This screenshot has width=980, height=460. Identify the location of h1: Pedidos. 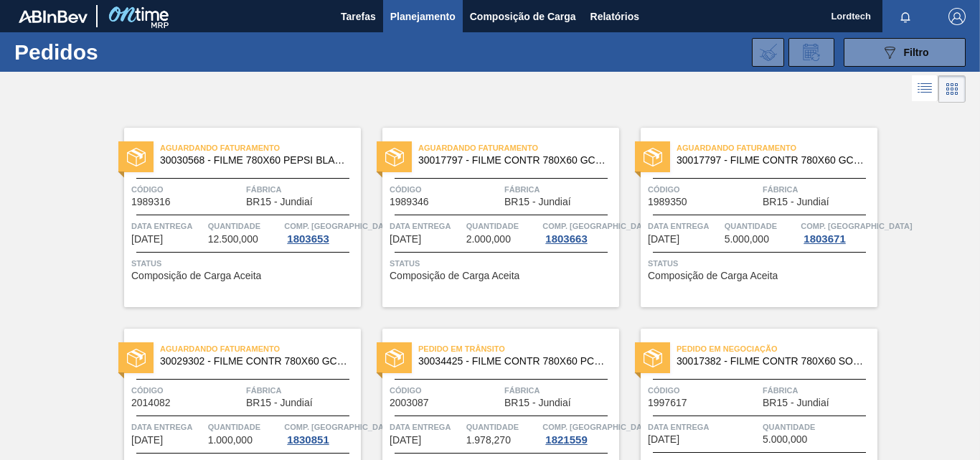
(115, 52).